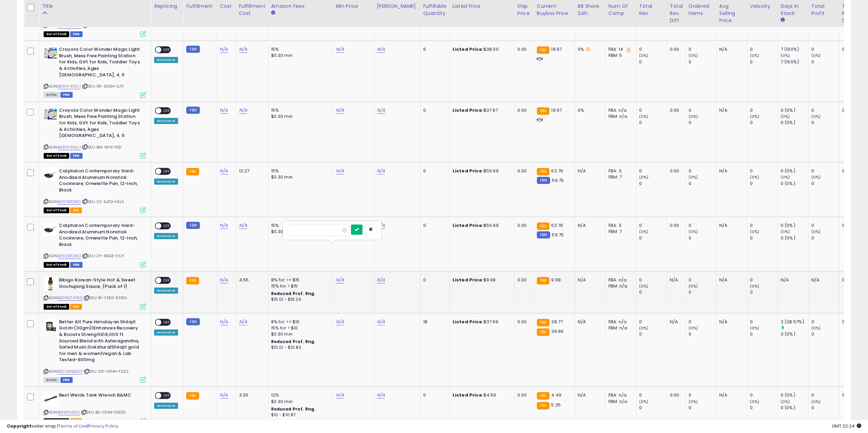 The height and width of the screenshot is (433, 868). Describe the element at coordinates (95, 408) in the screenshot. I see `div: ASIN:` at that location.